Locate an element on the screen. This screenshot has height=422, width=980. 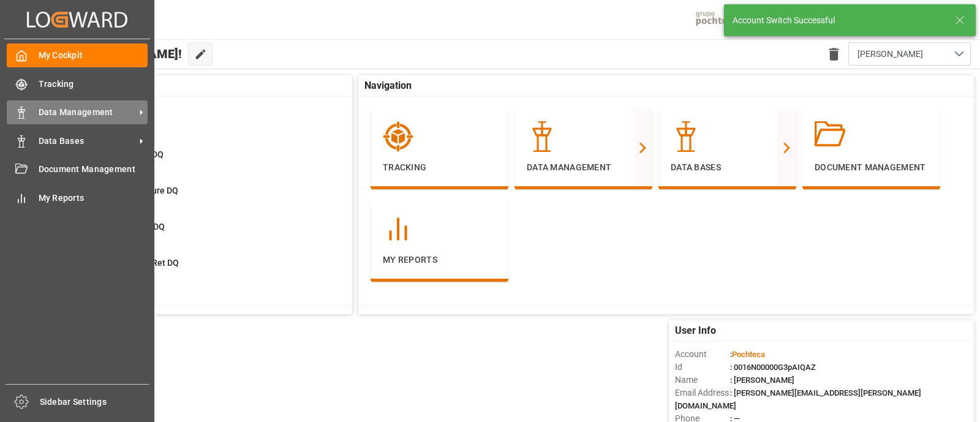
p: Data Management is located at coordinates (583, 168).